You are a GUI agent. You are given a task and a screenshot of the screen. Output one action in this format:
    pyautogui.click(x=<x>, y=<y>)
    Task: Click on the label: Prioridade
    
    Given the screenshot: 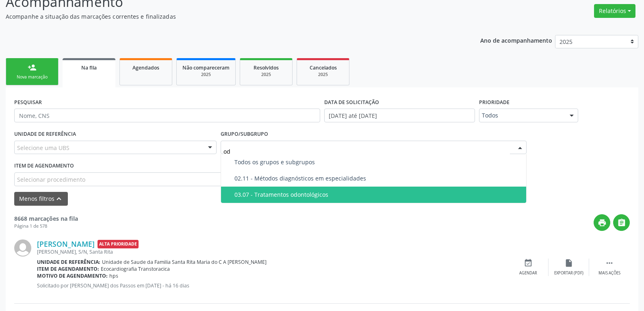 What is the action you would take?
    pyautogui.click(x=494, y=102)
    